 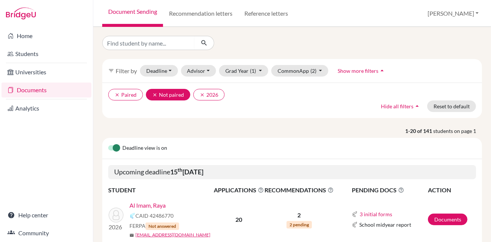 What do you see at coordinates (46, 233) in the screenshot?
I see `a: Community` at bounding box center [46, 233].